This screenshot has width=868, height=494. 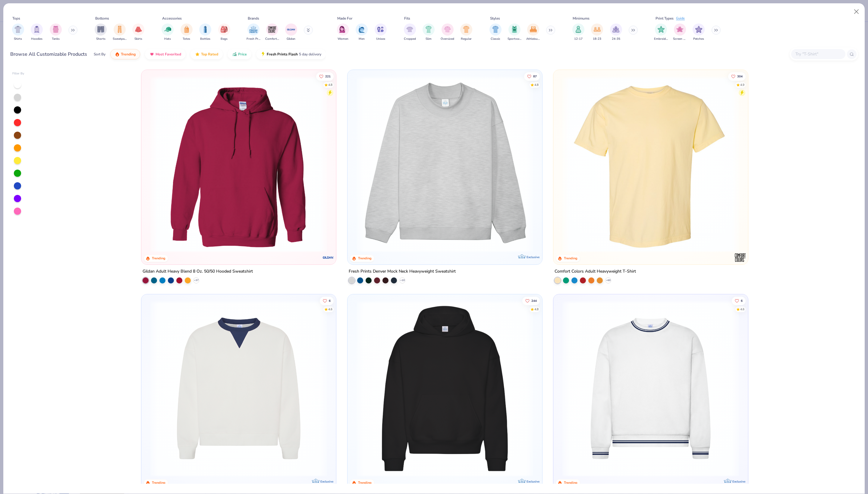 I want to click on img: 4d4398e1-a86f-4e3e-85fd-b9623566810e, so click(x=651, y=389).